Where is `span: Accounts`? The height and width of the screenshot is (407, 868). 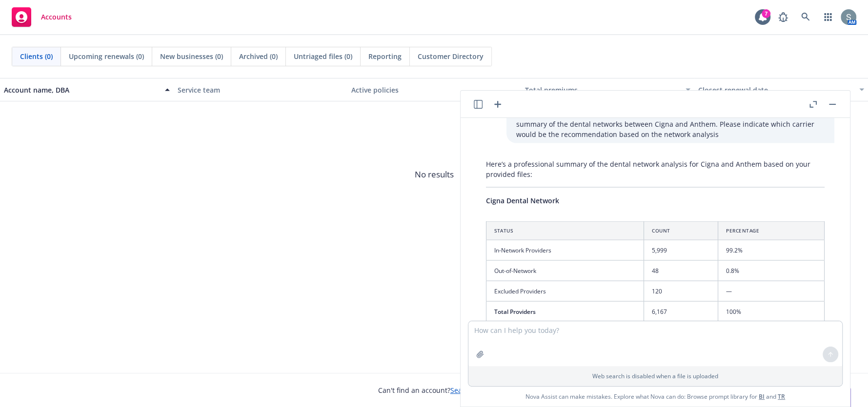
span: Accounts is located at coordinates (56, 17).